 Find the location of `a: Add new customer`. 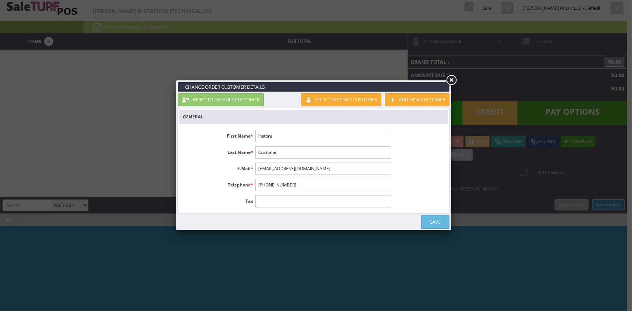

a: Add new customer is located at coordinates (418, 100).